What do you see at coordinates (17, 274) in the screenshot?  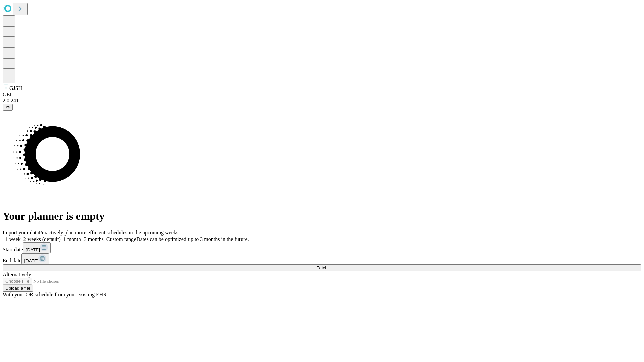 I see `span: Alternatively` at bounding box center [17, 274].